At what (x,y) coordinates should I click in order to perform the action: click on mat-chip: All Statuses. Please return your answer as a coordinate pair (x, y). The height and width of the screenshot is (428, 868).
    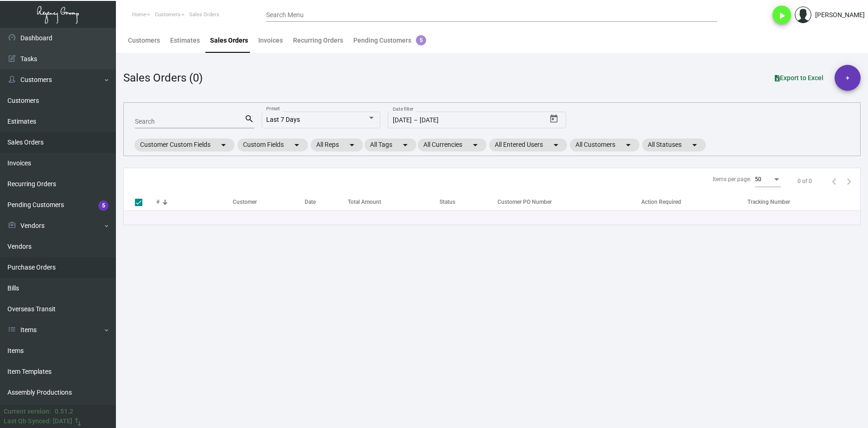
    Looking at the image, I should click on (674, 145).